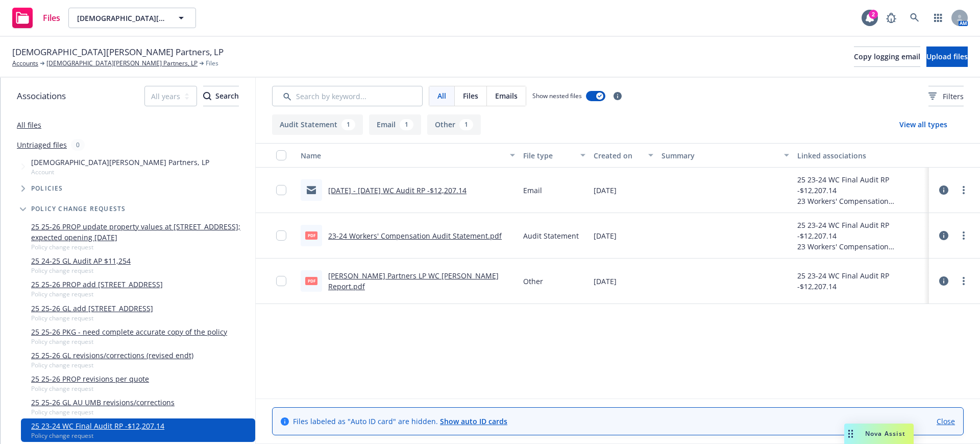 The width and height of the screenshot is (980, 444). I want to click on button: Upload files, so click(947, 56).